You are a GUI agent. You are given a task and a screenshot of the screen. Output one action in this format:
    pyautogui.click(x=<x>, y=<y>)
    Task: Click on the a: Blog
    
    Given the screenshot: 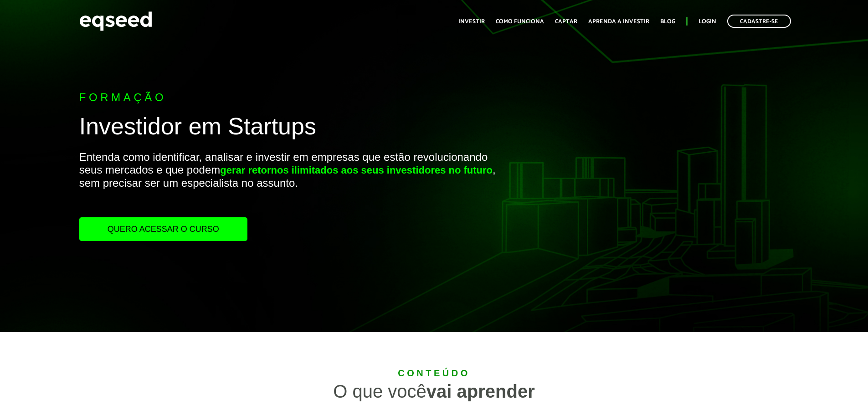 What is the action you would take?
    pyautogui.click(x=667, y=21)
    